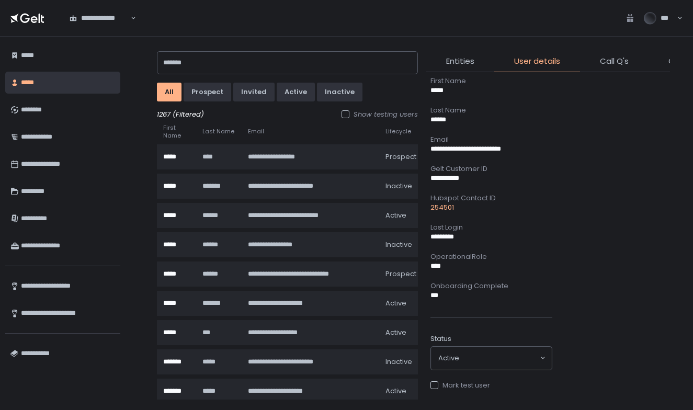 This screenshot has height=410, width=693. Describe the element at coordinates (339, 92) in the screenshot. I see `div: inactive` at that location.